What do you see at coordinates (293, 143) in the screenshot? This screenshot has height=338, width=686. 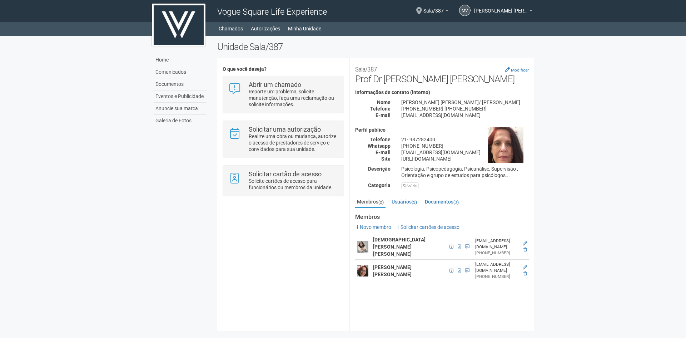 I see `p: Realize uma obra ou mudança, autorize o acesso de prestadores de serviço e convidados para sua un...` at bounding box center [293, 143].